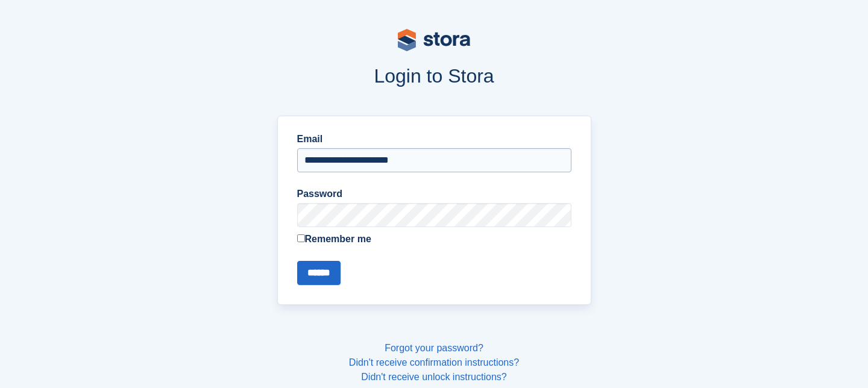 Image resolution: width=868 pixels, height=388 pixels. What do you see at coordinates (434, 348) in the screenshot?
I see `a: Forgot your password?` at bounding box center [434, 348].